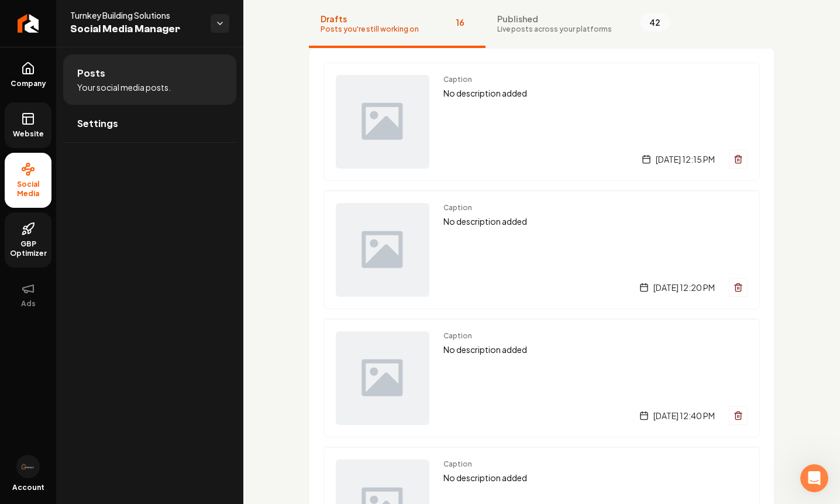 The height and width of the screenshot is (504, 840). What do you see at coordinates (28, 249) in the screenshot?
I see `span: GBP Optimizer` at bounding box center [28, 249].